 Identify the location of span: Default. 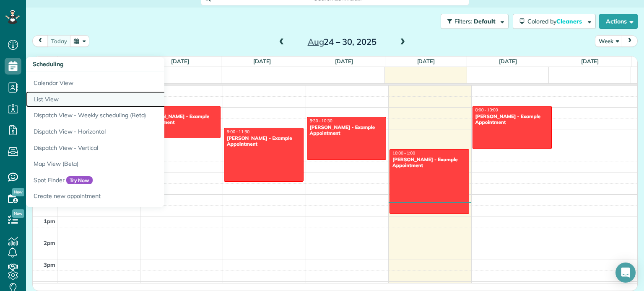
(484, 22).